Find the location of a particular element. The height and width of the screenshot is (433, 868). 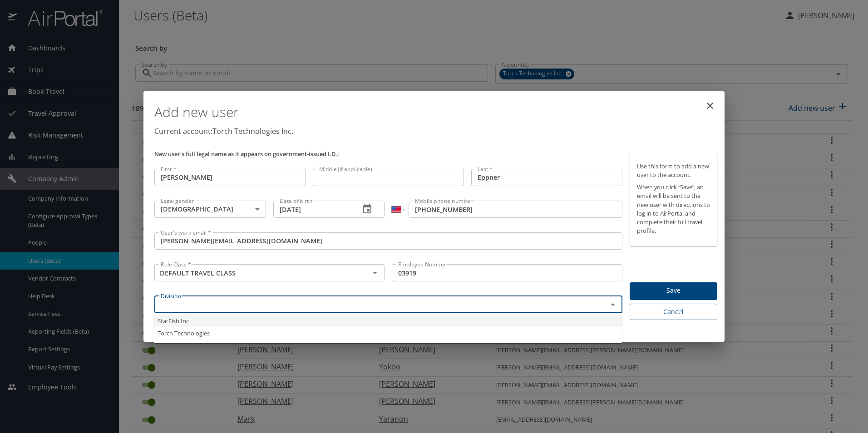

li: Torch Technologies is located at coordinates (388, 333).